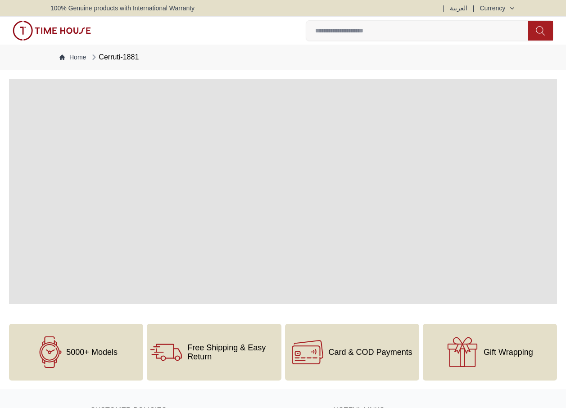  Describe the element at coordinates (114, 57) in the screenshot. I see `div: Cerruti-1881` at that location.